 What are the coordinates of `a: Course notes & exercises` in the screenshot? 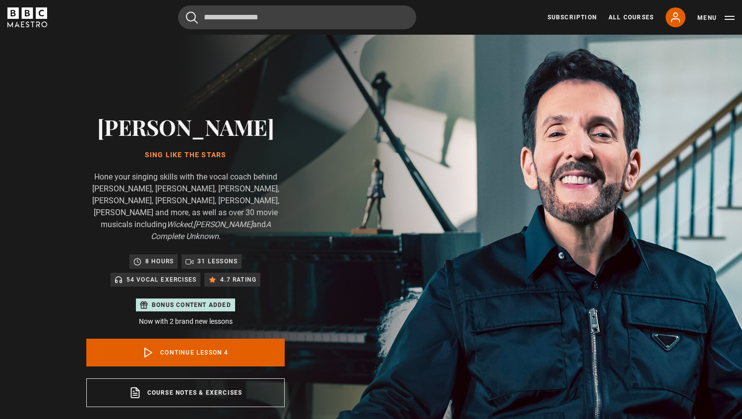 It's located at (185, 393).